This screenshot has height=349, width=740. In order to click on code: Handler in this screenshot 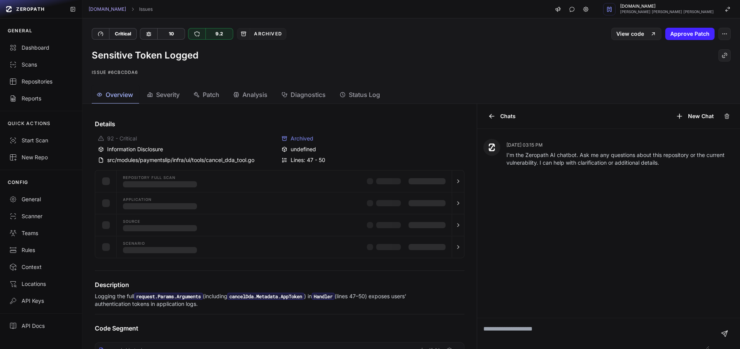, I will do `click(323, 297)`.